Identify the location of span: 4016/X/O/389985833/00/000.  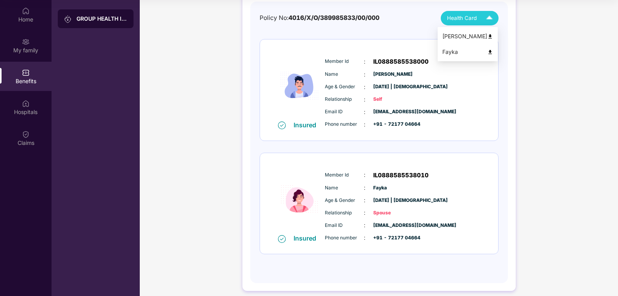
(334, 18).